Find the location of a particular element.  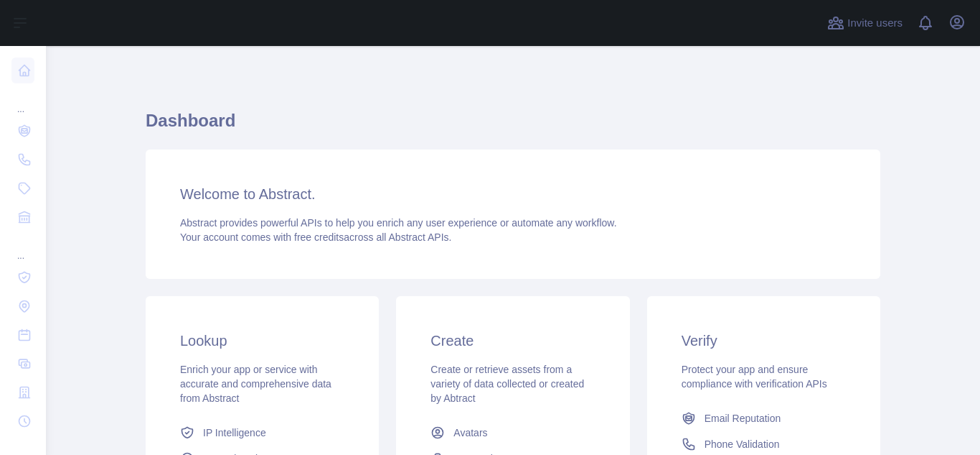

a: Email Reputation is located at coordinates (763, 418).